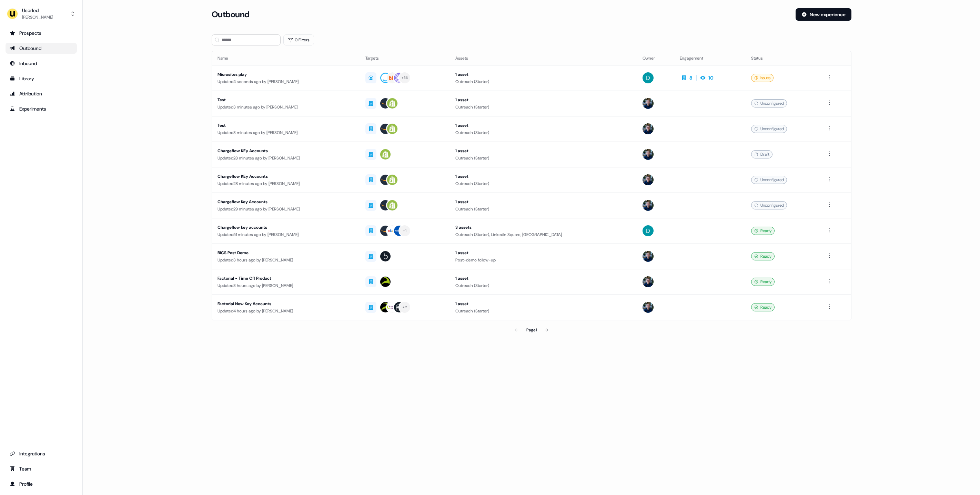 The image size is (980, 495). What do you see at coordinates (41, 484) in the screenshot?
I see `div: Profile` at bounding box center [41, 484].